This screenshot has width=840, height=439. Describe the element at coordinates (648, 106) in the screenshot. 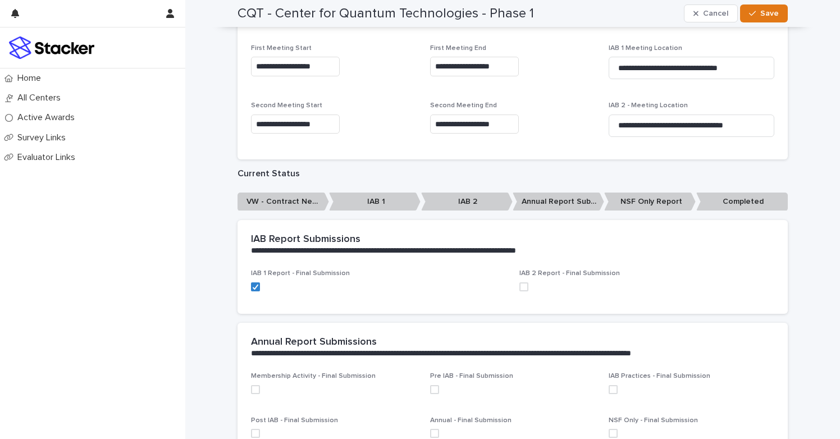

I see `span: IAB 2 - Meeting Location` at that location.